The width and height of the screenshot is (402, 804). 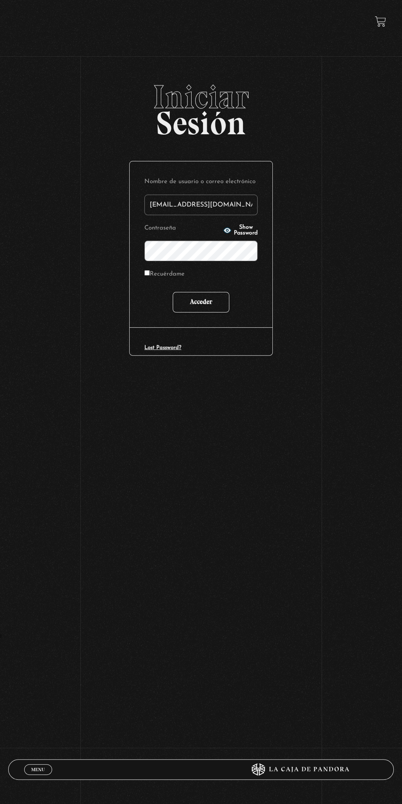 What do you see at coordinates (201, 107) in the screenshot?
I see `h2: Sesión` at bounding box center [201, 107].